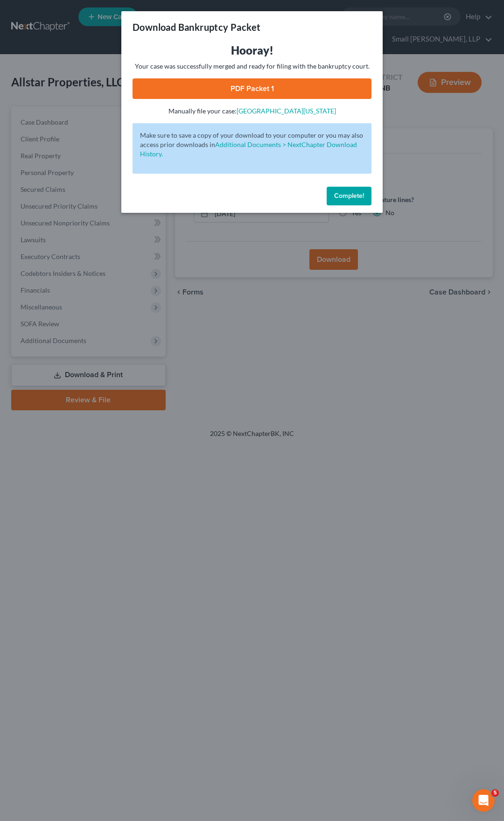 The image size is (504, 821). Describe the element at coordinates (248, 149) in the screenshot. I see `a: Additional Documents > NextChapter Download History.` at that location.